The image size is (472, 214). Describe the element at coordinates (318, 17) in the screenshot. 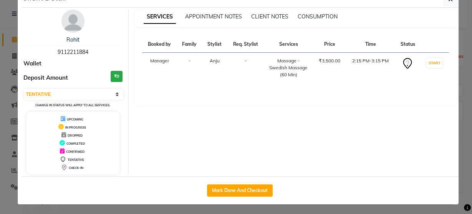

I see `span: CONSUMPTION` at that location.